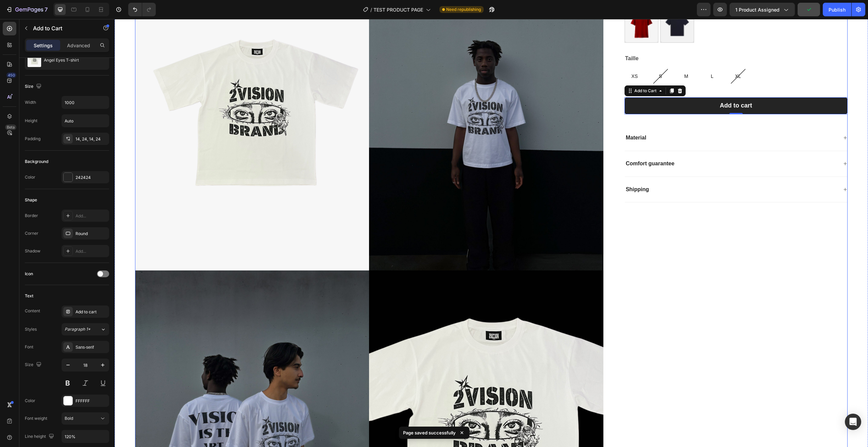  Describe the element at coordinates (523, 171) in the screenshot. I see `p: Shipping` at that location.